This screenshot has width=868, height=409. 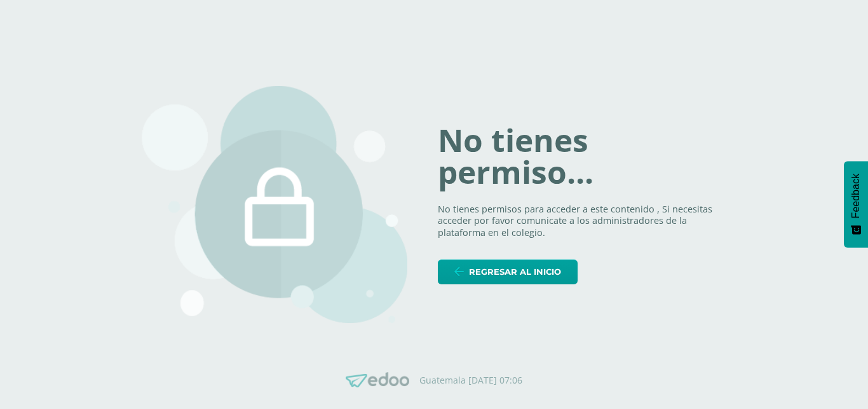 What do you see at coordinates (857, 204) in the screenshot?
I see `button: Feedback - Mostrar encuesta` at bounding box center [857, 204].